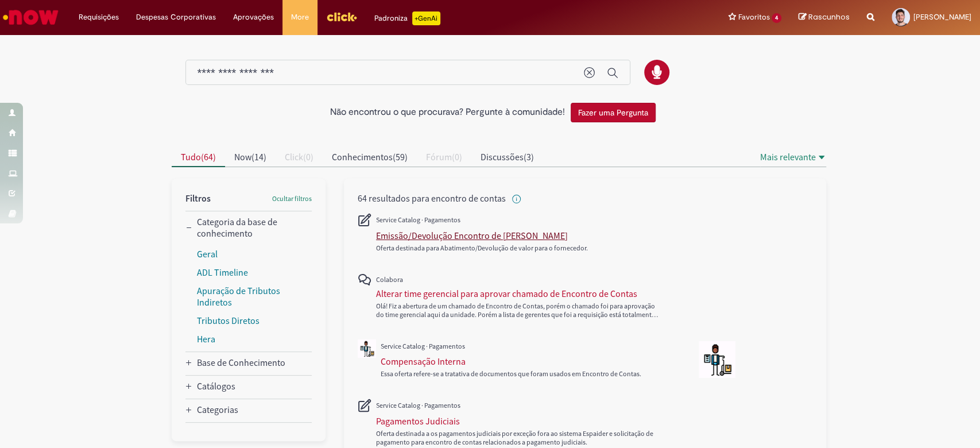 This screenshot has width=980, height=448. What do you see at coordinates (253, 18) in the screenshot?
I see `span: Aprovações` at bounding box center [253, 18].